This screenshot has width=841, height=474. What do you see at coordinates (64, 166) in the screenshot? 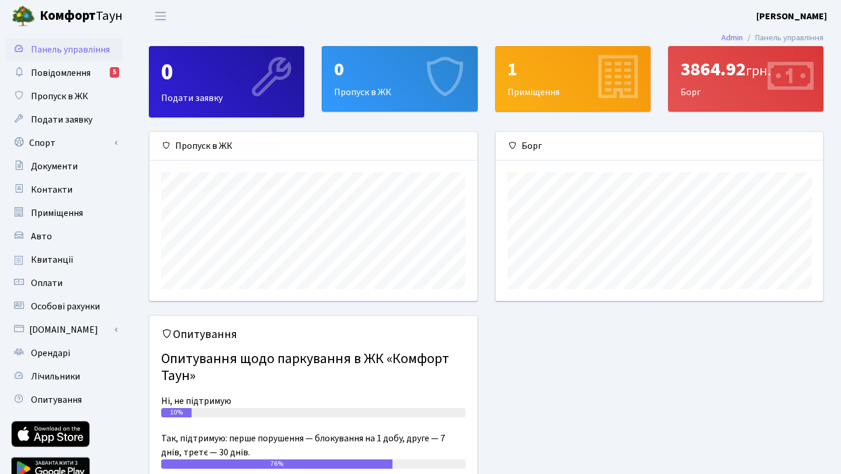
I see `a: Документи` at bounding box center [64, 166].